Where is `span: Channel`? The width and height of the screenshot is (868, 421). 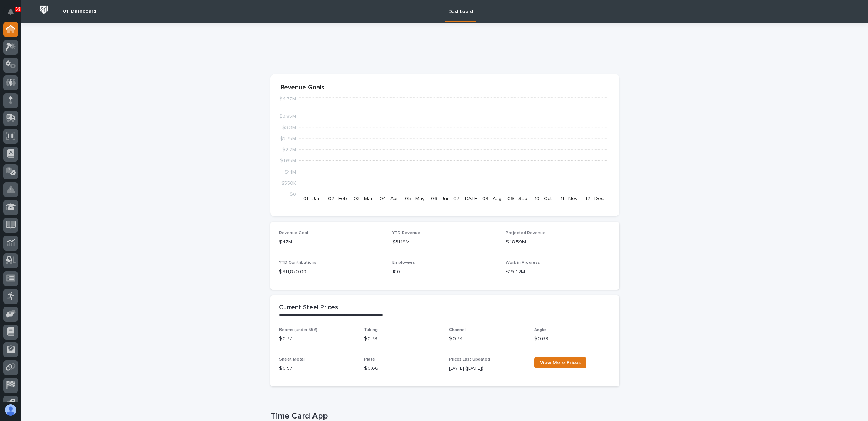 span: Channel is located at coordinates (457, 330).